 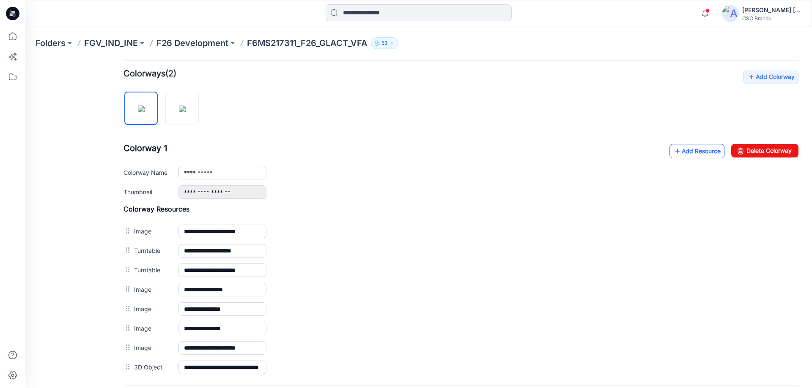 I want to click on a: F26 Development, so click(x=192, y=43).